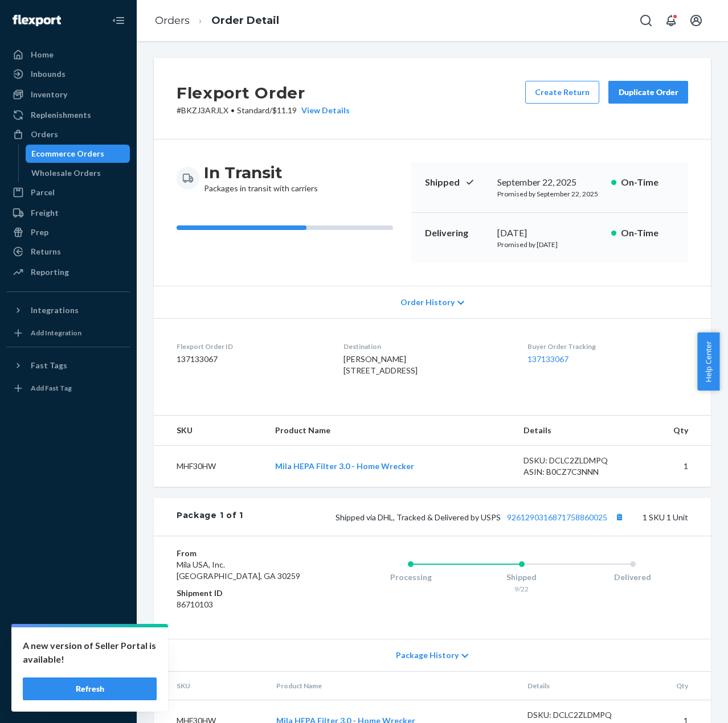  What do you see at coordinates (562, 93) in the screenshot?
I see `button: Create Return` at bounding box center [562, 93].